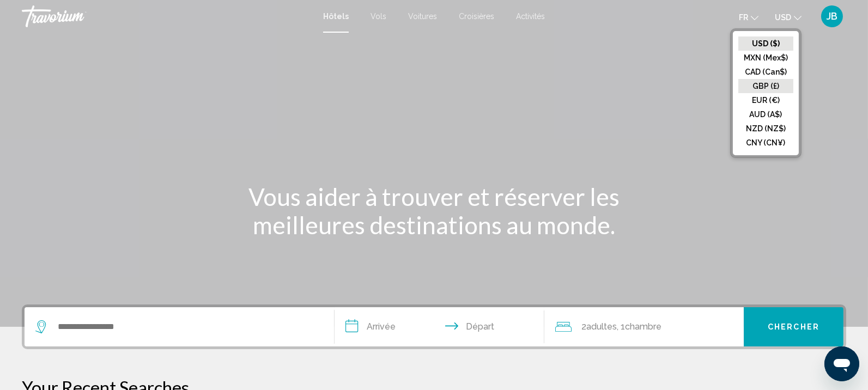 This screenshot has height=390, width=868. Describe the element at coordinates (599, 327) in the screenshot. I see `span: 2` at that location.